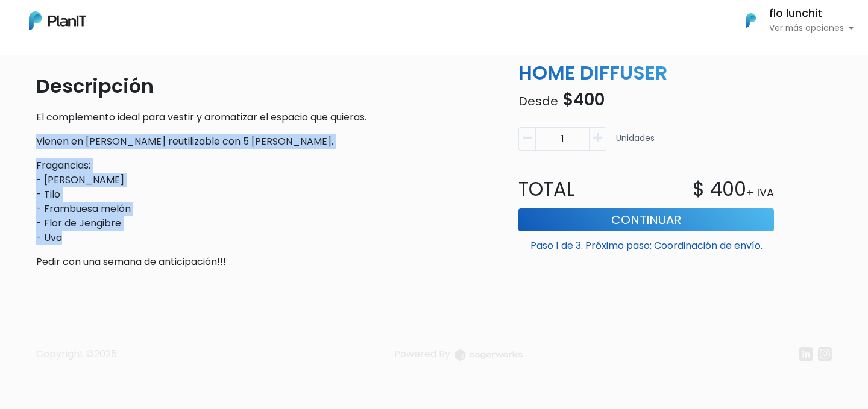  What do you see at coordinates (458, 359) in the screenshot?
I see `a: Powered By` at bounding box center [458, 359].